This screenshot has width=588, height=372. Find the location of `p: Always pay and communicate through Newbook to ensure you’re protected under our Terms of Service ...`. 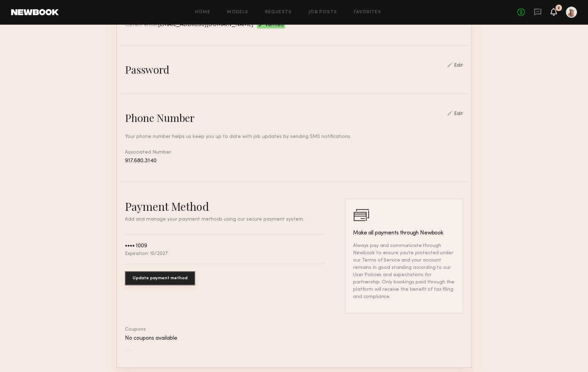

p: Always pay and communicate through Newbook to ensure you’re protected under our Terms of Service ... is located at coordinates (405, 271).